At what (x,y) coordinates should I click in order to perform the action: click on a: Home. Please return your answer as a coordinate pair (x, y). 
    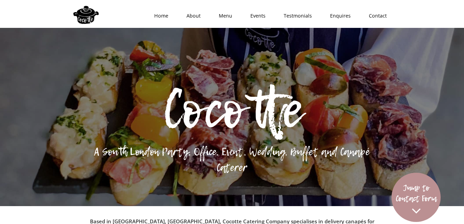
    Looking at the image, I should click on (159, 16).